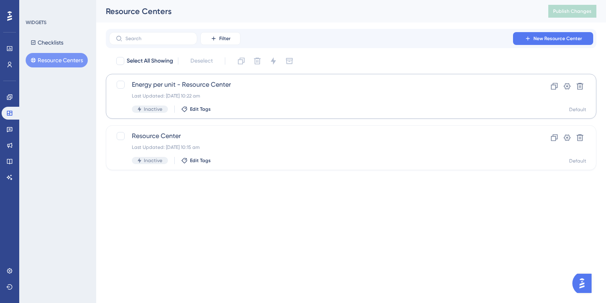 Image resolution: width=606 pixels, height=303 pixels. What do you see at coordinates (558, 39) in the screenshot?
I see `span: New Resource Center` at bounding box center [558, 39].